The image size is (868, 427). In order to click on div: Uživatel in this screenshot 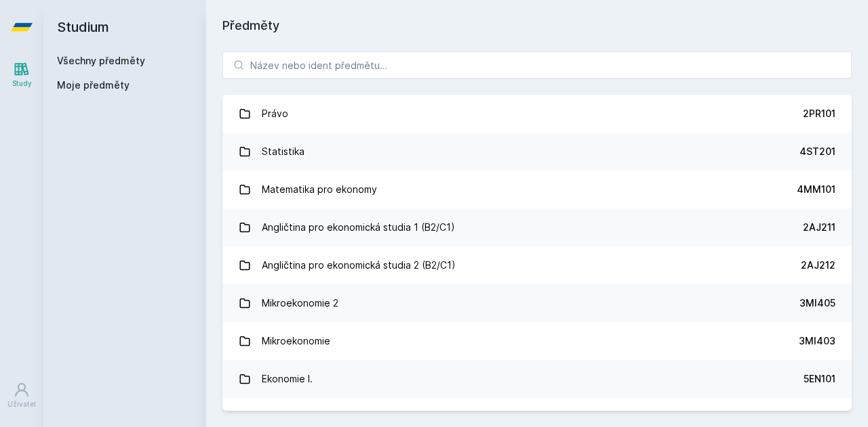, I will do `click(22, 404)`.